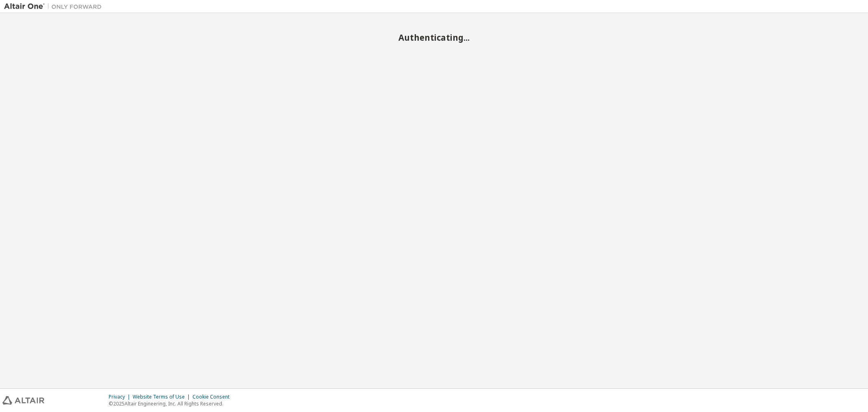 The image size is (868, 412). Describe the element at coordinates (121, 397) in the screenshot. I see `div: Privacy` at that location.